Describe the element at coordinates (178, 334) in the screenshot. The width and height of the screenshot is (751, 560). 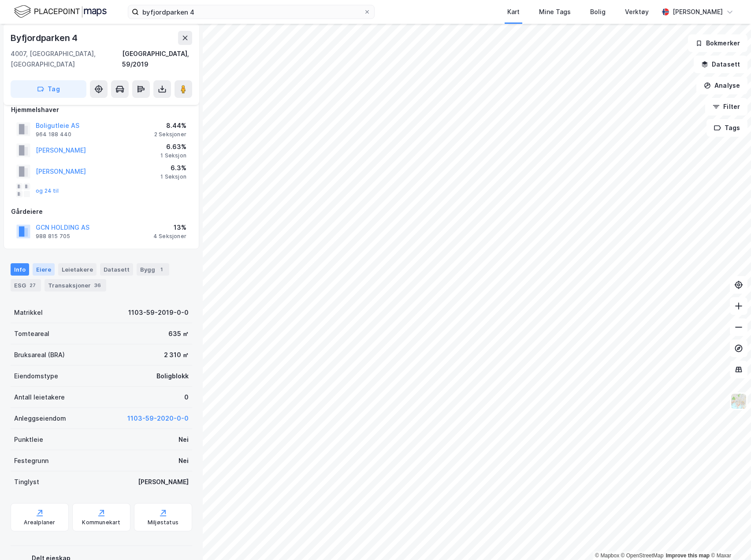
I see `div: 635 ㎡` at that location.